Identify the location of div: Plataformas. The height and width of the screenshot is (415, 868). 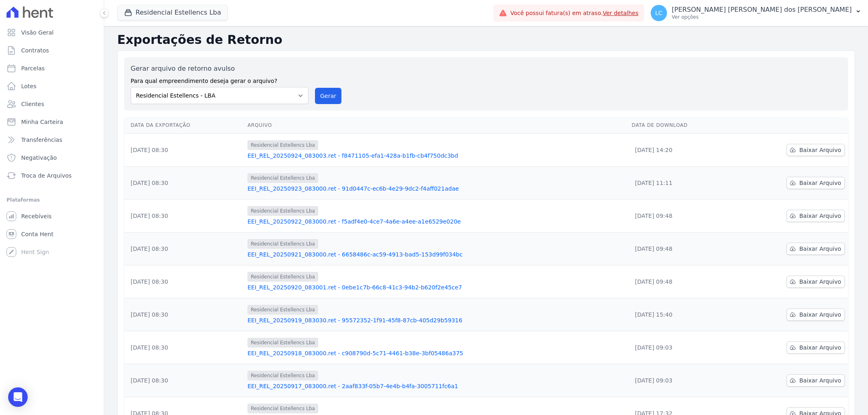
(52, 200).